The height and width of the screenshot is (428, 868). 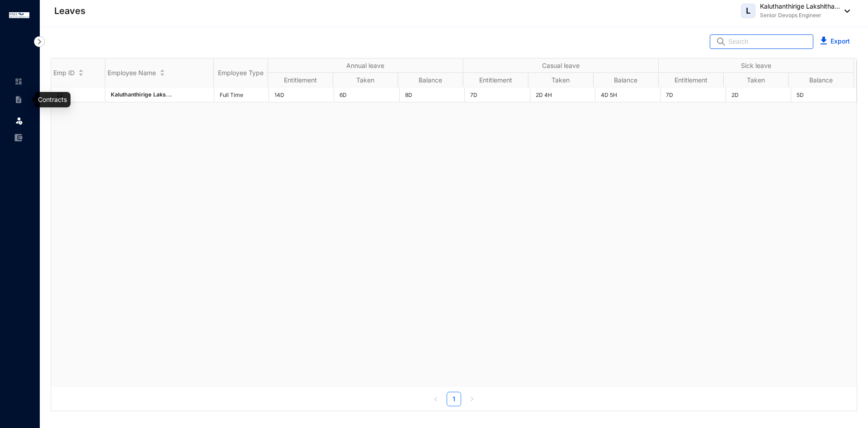 What do you see at coordinates (435, 399) in the screenshot?
I see `li: Previous Page` at bounding box center [435, 399].